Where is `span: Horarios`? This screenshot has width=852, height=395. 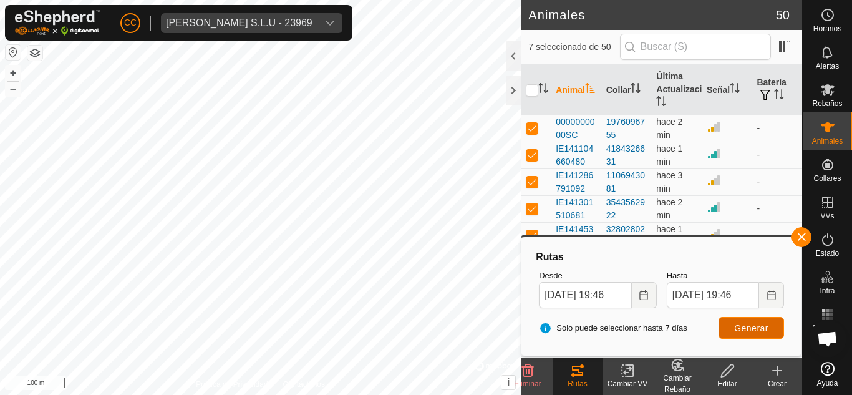
span: Horarios is located at coordinates (827, 29).